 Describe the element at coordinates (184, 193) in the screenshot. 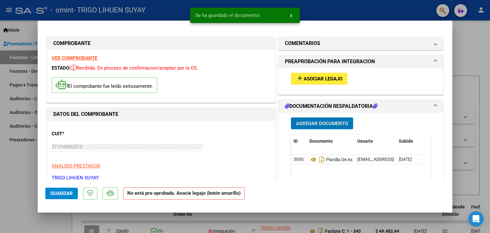

I see `strong: No está pre-aprobada. Asocie legajo (botón amarillo)` at that location.